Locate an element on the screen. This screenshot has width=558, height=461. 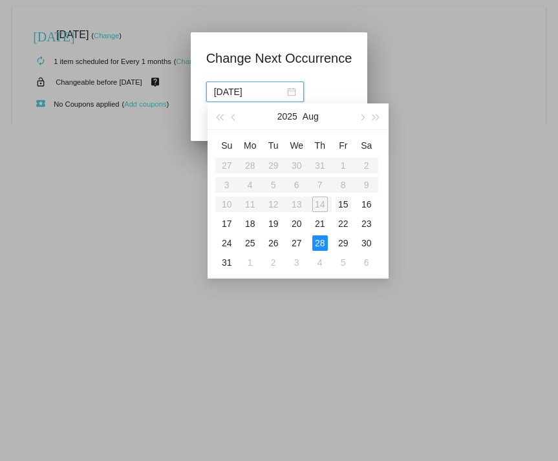
td: 9/6/2025 is located at coordinates (367, 262).